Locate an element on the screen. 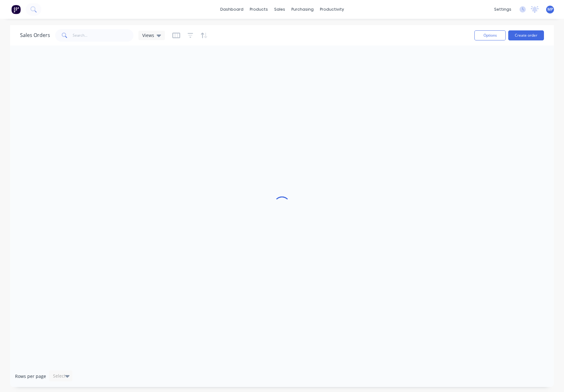  span: MP is located at coordinates (550, 9).